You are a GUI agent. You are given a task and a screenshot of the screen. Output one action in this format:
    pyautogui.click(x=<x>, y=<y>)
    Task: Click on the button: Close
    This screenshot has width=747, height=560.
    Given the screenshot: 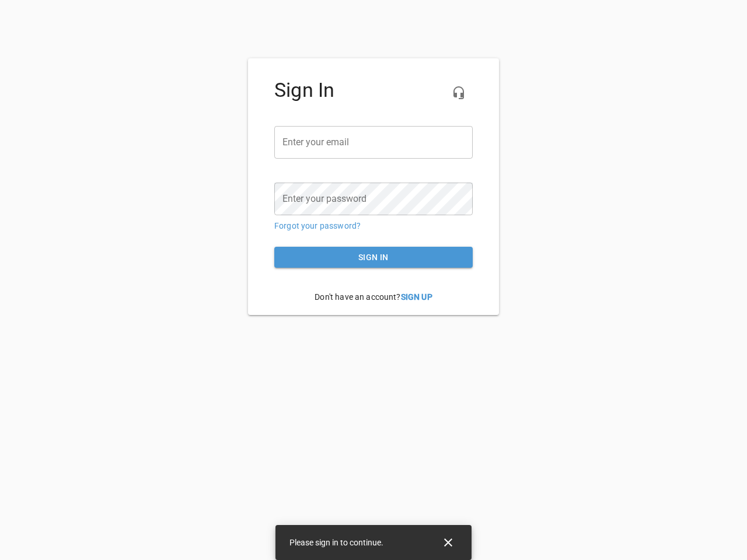 What is the action you would take?
    pyautogui.click(x=448, y=542)
    